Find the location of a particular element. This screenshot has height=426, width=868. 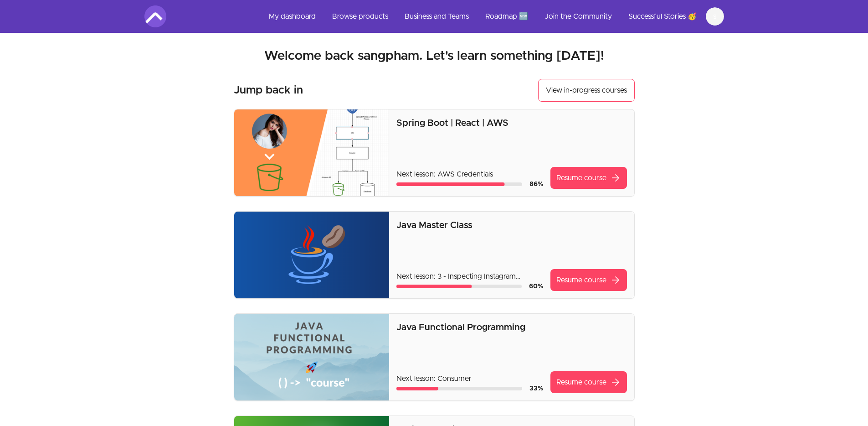

a: Roadmap 🆕 is located at coordinates (507, 17).